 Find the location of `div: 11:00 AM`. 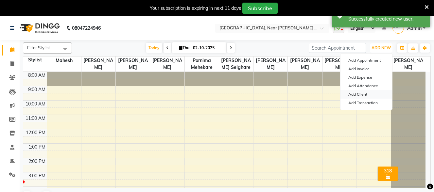

div: 11:00 AM is located at coordinates (35, 118).